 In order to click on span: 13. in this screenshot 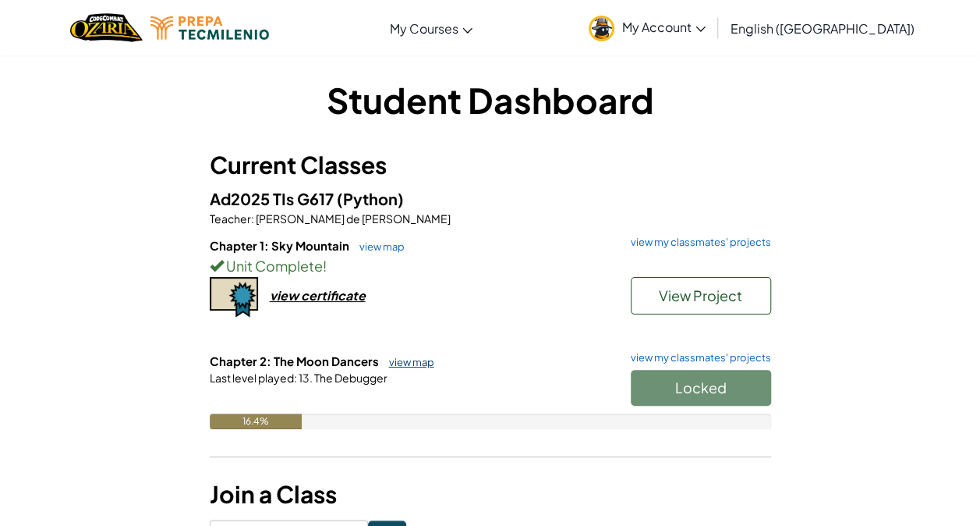, I will do `click(305, 378)`.